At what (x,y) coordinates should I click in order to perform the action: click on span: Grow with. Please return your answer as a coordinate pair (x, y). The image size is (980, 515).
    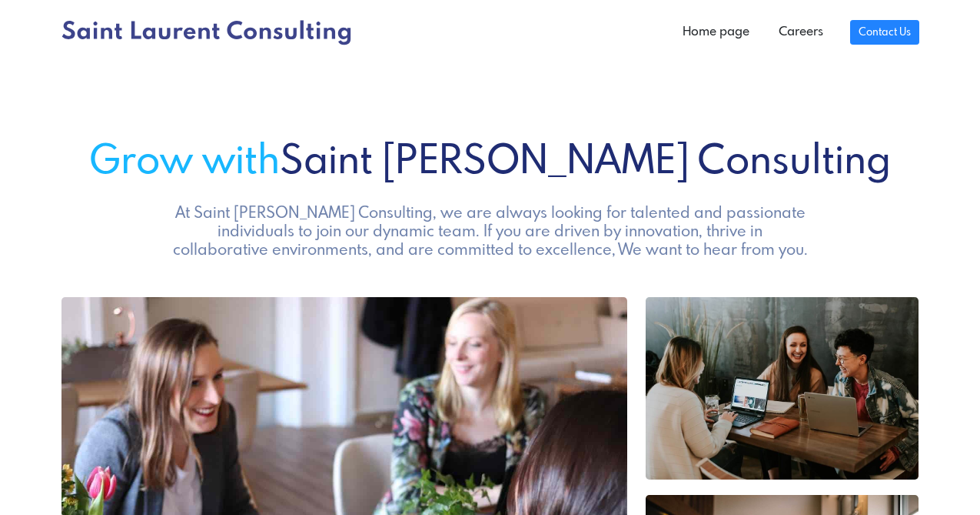
    Looking at the image, I should click on (185, 163).